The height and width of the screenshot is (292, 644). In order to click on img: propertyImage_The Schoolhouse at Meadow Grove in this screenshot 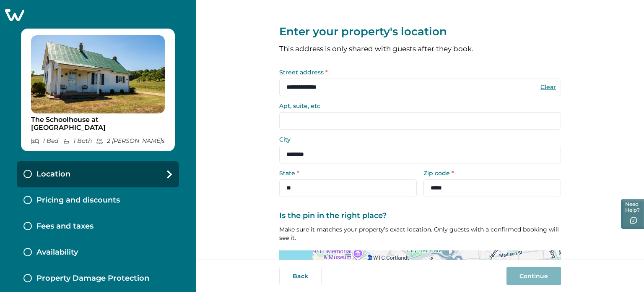, I will do `click(97, 74)`.